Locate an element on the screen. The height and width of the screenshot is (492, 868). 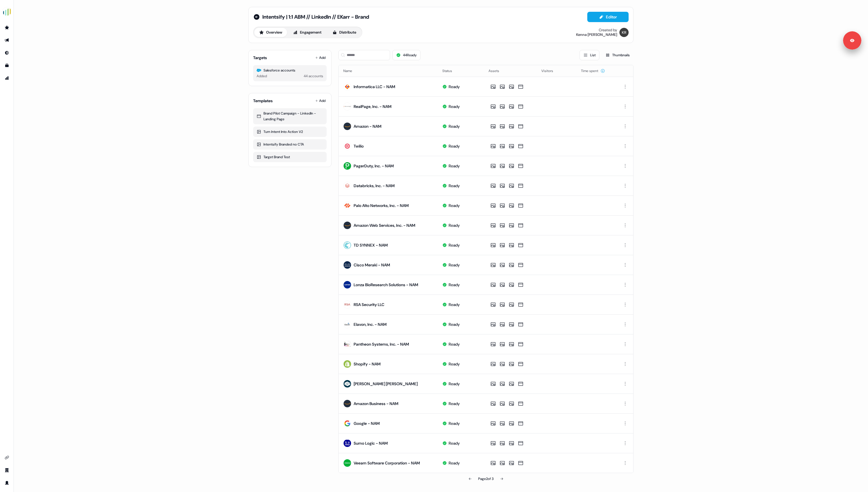
div: Pantheon Systems, Inc. - NAM is located at coordinates (381, 344).